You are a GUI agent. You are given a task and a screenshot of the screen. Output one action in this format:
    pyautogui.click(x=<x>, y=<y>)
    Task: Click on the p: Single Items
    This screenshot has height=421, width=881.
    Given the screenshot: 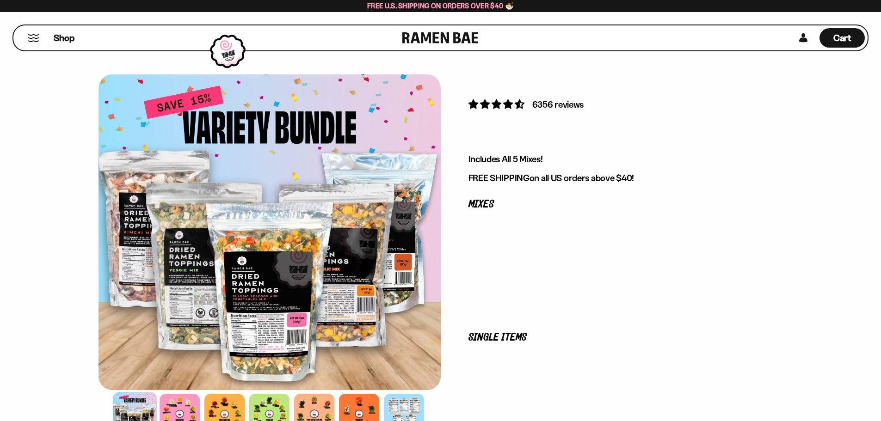 What is the action you would take?
    pyautogui.click(x=612, y=338)
    